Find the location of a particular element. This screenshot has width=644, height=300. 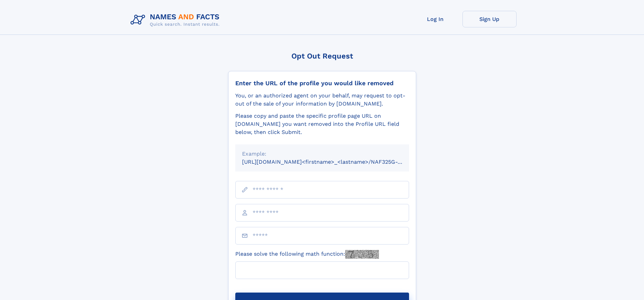

label: Please solve the following math function: is located at coordinates (307, 254).